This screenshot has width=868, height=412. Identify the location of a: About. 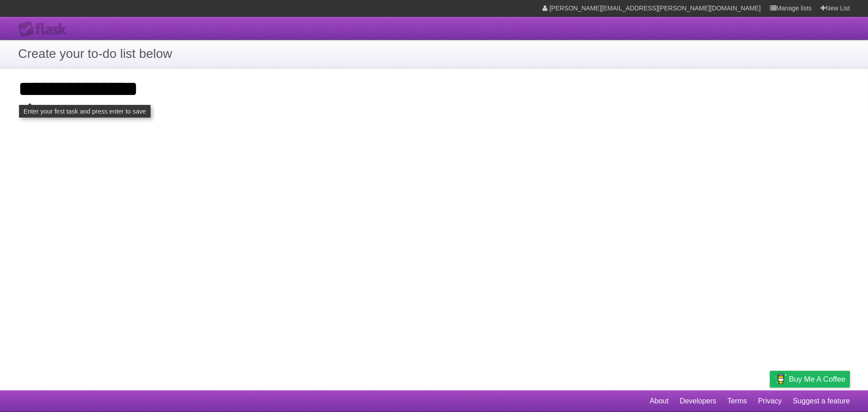
(659, 401).